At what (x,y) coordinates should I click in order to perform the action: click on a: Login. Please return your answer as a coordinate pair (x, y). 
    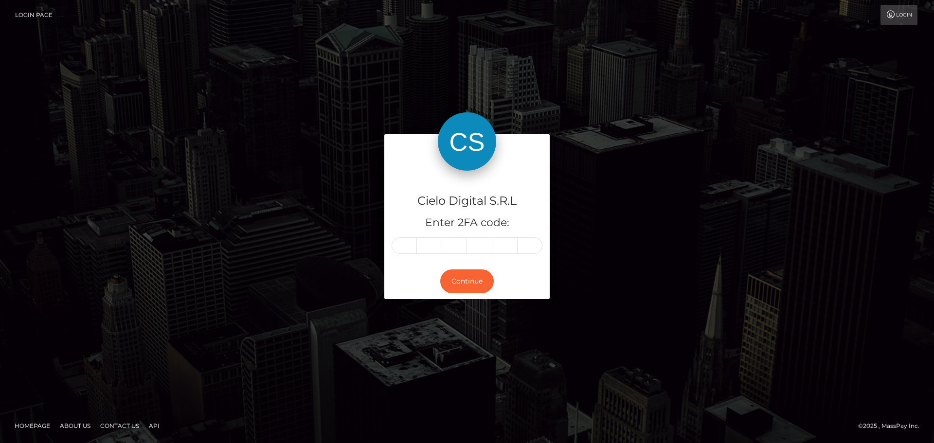
    Looking at the image, I should click on (899, 15).